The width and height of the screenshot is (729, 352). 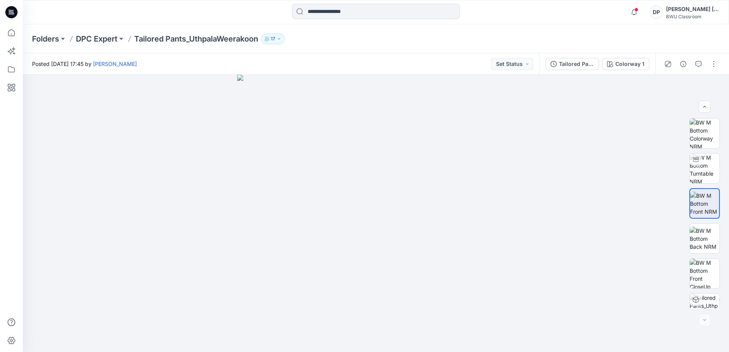 I want to click on a: DPC Expert, so click(x=96, y=39).